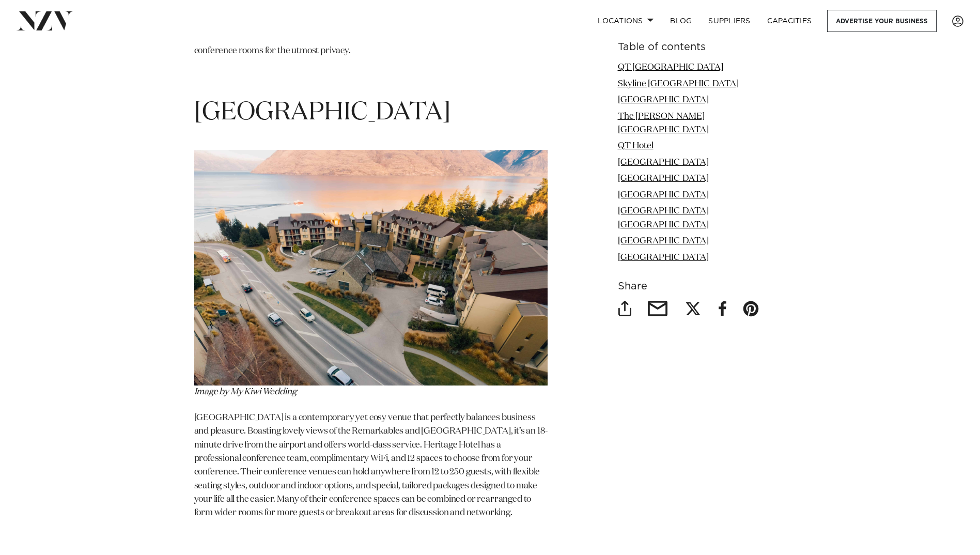 Image resolution: width=980 pixels, height=555 pixels. Describe the element at coordinates (790, 21) in the screenshot. I see `a: Capacities` at that location.